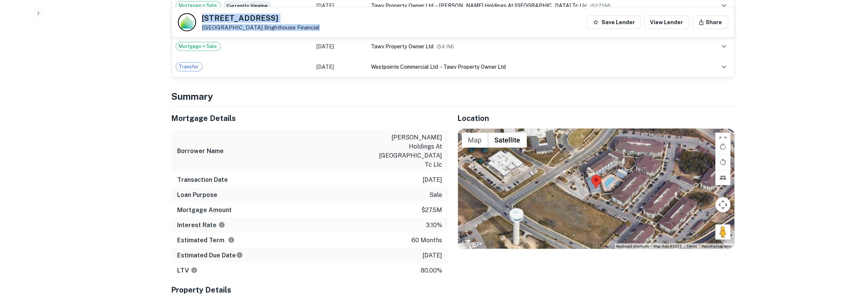 The height and width of the screenshot is (302, 868). I want to click on svg: The interest rates displayed on the website are for informational purposes only and may be report..., so click(221, 225).